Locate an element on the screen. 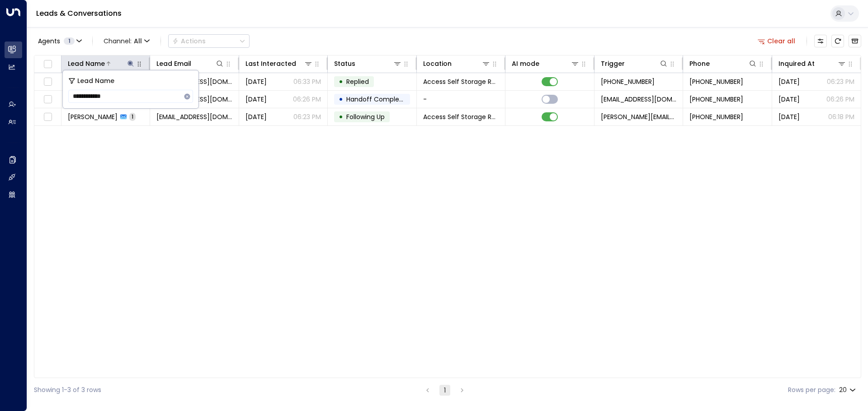 Image resolution: width=868 pixels, height=411 pixels. span: Refresh is located at coordinates (837, 41).